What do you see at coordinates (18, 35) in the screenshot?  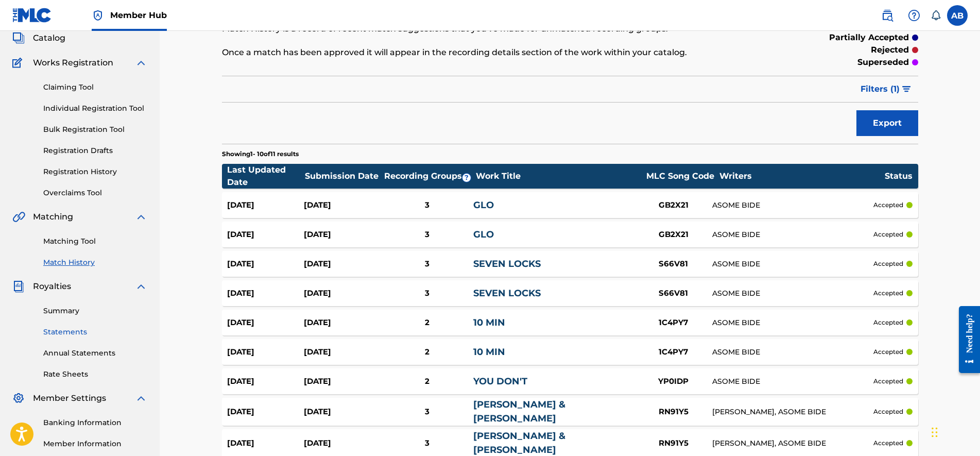 I see `div: Need help?` at bounding box center [18, 35].